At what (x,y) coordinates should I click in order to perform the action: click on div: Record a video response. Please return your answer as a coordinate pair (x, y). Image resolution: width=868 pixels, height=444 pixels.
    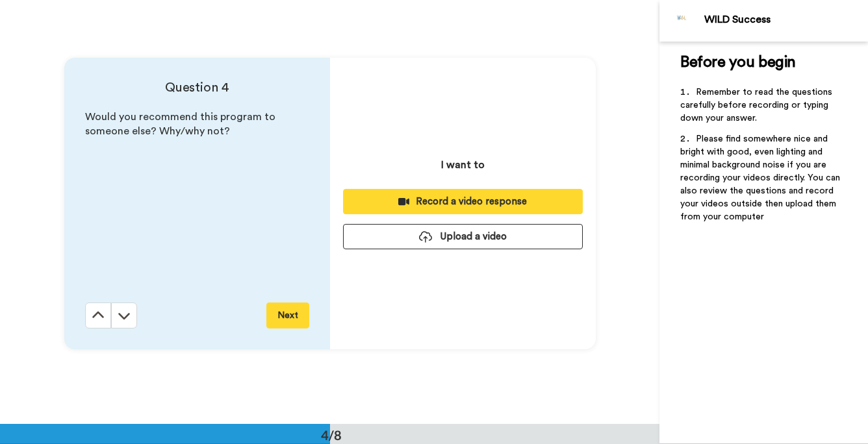
    Looking at the image, I should click on (463, 202).